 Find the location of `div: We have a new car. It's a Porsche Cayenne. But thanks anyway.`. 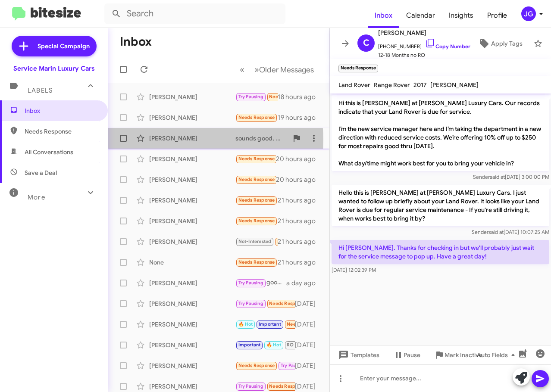

div: We have a new car. It's a Porsche Cayenne. But thanks anyway. is located at coordinates (255, 159).